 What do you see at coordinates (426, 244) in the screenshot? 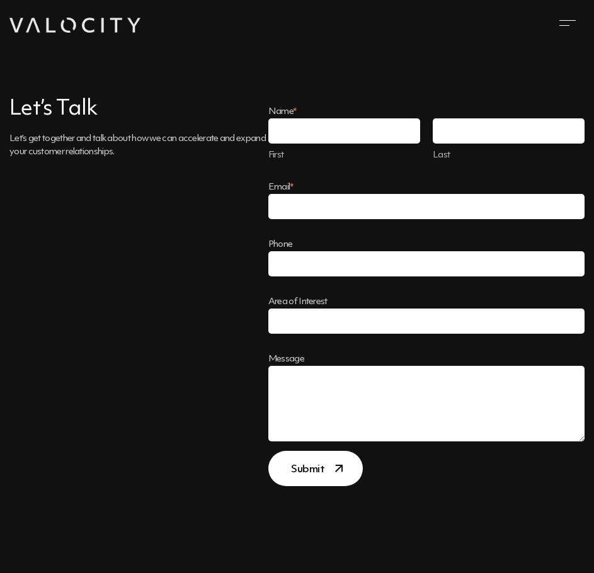
I see `label: Phone` at bounding box center [426, 244].